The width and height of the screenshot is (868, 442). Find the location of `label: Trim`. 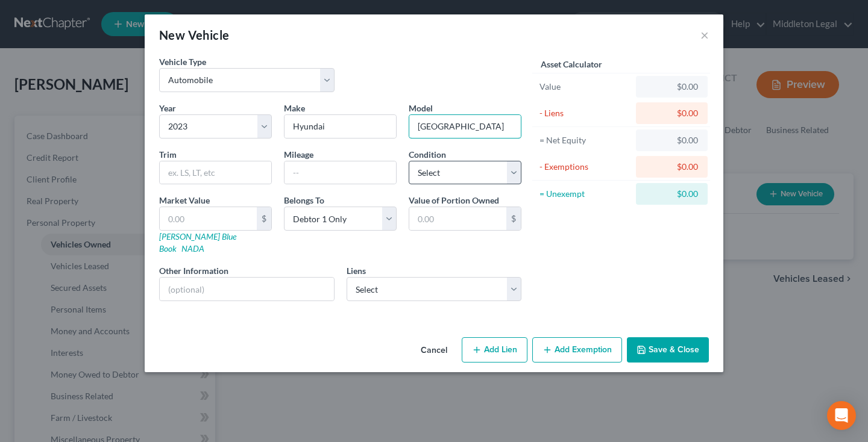

label: Trim is located at coordinates (167, 154).